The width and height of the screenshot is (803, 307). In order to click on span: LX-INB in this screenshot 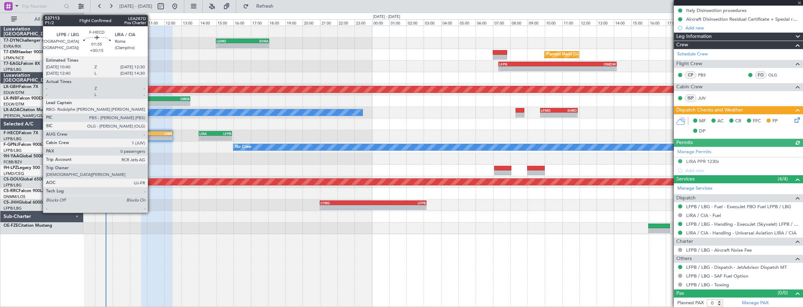, I will do `click(10, 99)`.